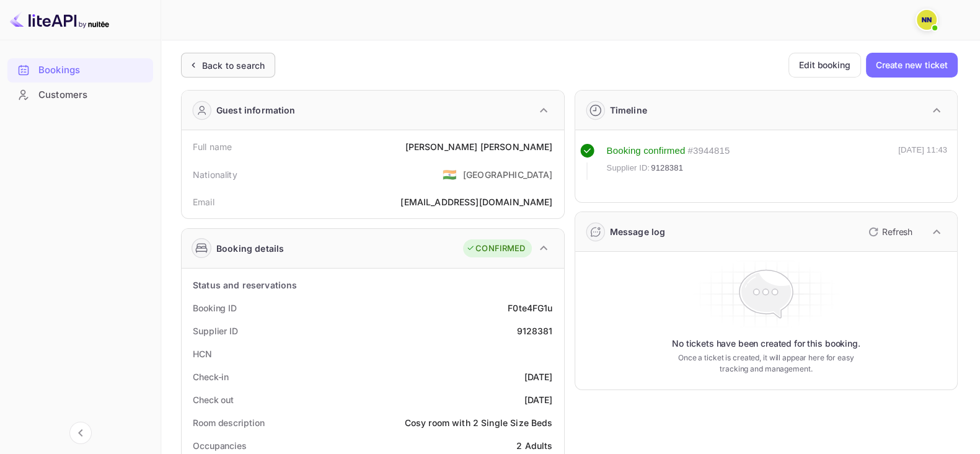 The width and height of the screenshot is (980, 454). What do you see at coordinates (479, 422) in the screenshot?
I see `div: Cosy room with 2 Single Size Beds` at bounding box center [479, 422].